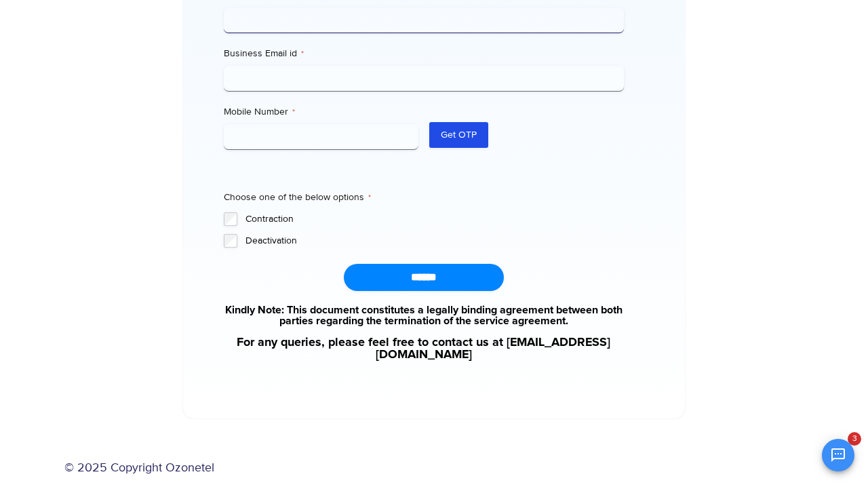  Describe the element at coordinates (321, 112) in the screenshot. I see `label: Mobile Number` at that location.